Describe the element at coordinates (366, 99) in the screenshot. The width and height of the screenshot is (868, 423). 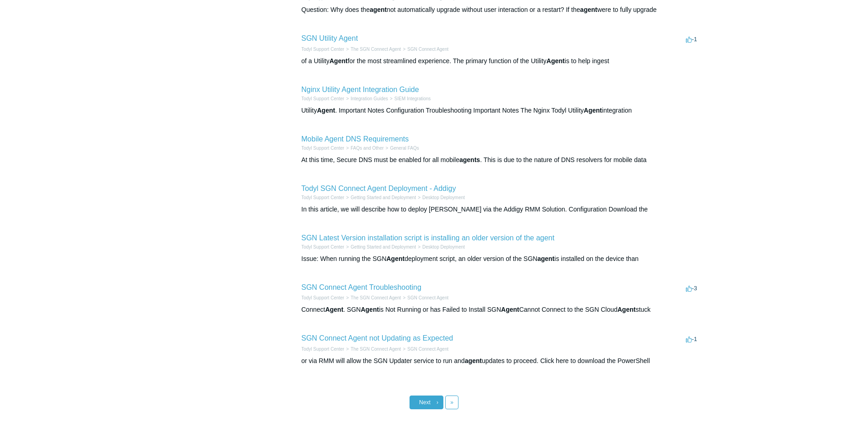
I see `li: Integration Guides` at that location.